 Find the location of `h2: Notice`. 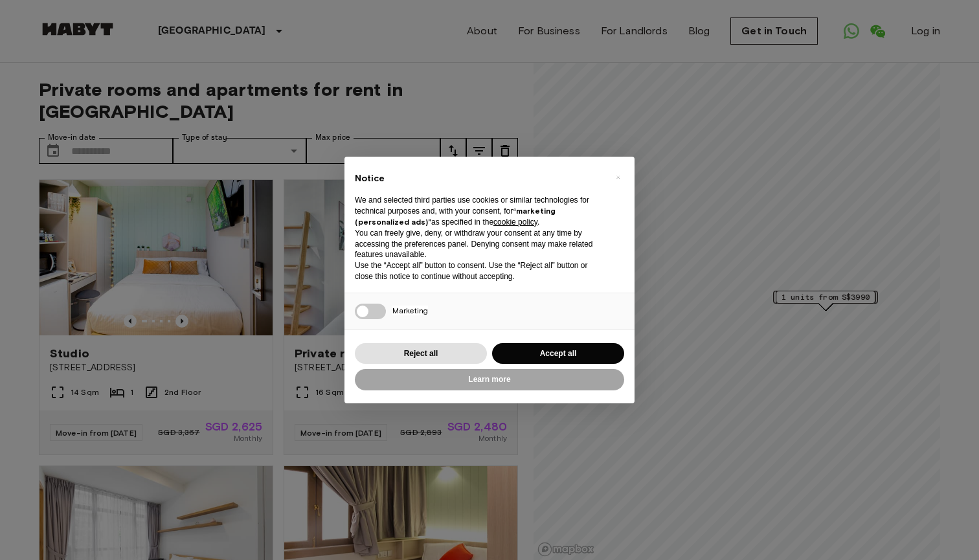

h2: Notice is located at coordinates (479, 179).